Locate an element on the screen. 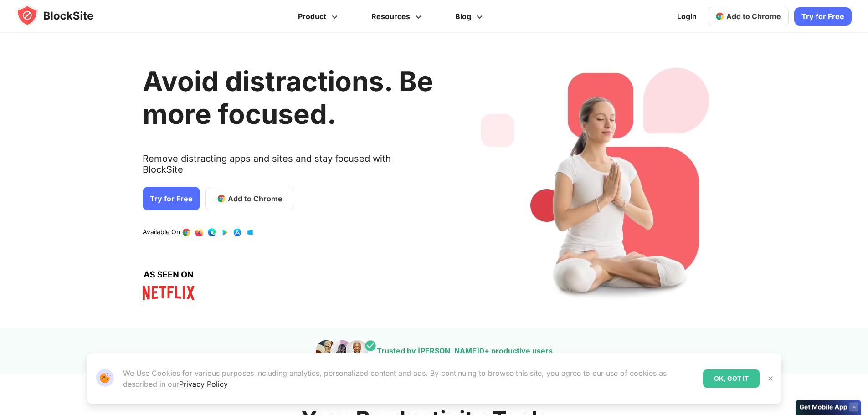 This screenshot has width=868, height=415. h1: Avoid distractions. Be more focused. is located at coordinates (288, 98).